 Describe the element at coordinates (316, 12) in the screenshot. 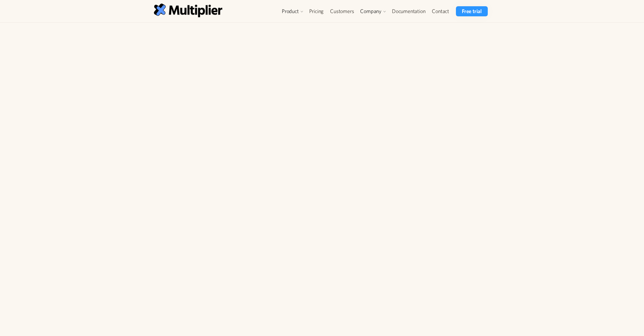

I see `a: Pricing` at that location.